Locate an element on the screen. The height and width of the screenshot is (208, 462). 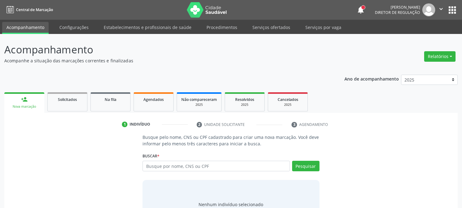
p: Acompanhamento is located at coordinates (163, 50).